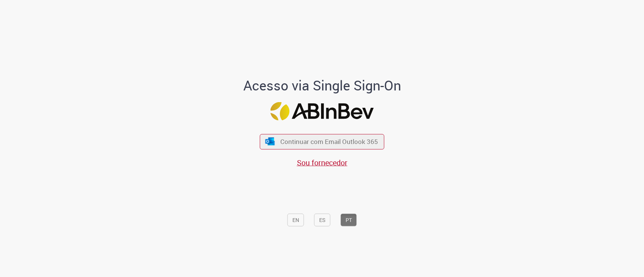 The height and width of the screenshot is (277, 644). What do you see at coordinates (349, 220) in the screenshot?
I see `button: PT` at bounding box center [349, 220].